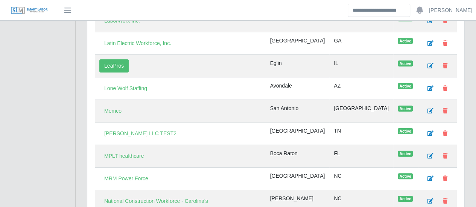 Image resolution: width=476 pixels, height=207 pixels. Describe the element at coordinates (124, 156) in the screenshot. I see `a: MPLT healthcare` at that location.